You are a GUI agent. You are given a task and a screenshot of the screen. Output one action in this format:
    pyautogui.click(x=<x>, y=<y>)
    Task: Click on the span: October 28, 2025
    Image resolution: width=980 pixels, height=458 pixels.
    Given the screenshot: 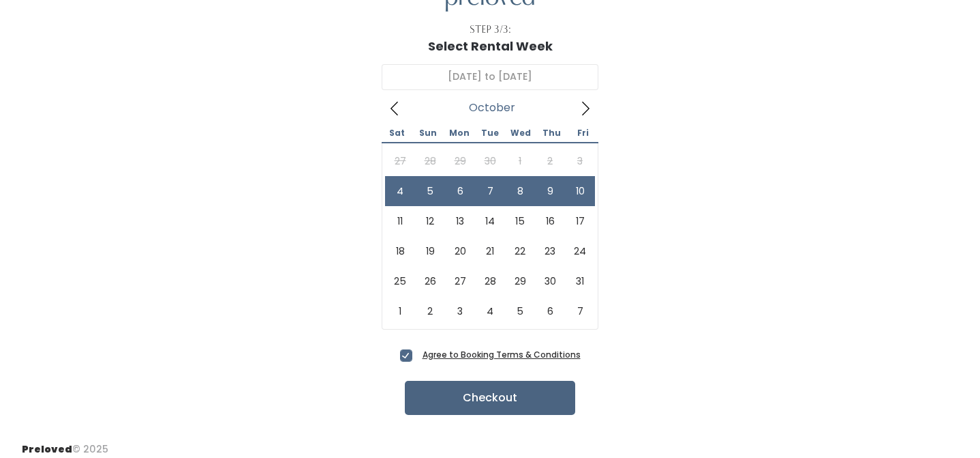 What is the action you would take?
    pyautogui.click(x=490, y=281)
    